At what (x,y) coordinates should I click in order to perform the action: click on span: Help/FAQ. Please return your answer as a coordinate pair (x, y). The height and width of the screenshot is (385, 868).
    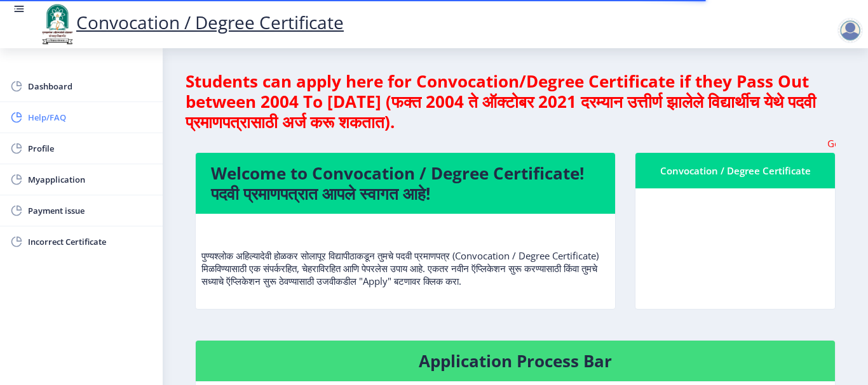
    Looking at the image, I should click on (91, 118).